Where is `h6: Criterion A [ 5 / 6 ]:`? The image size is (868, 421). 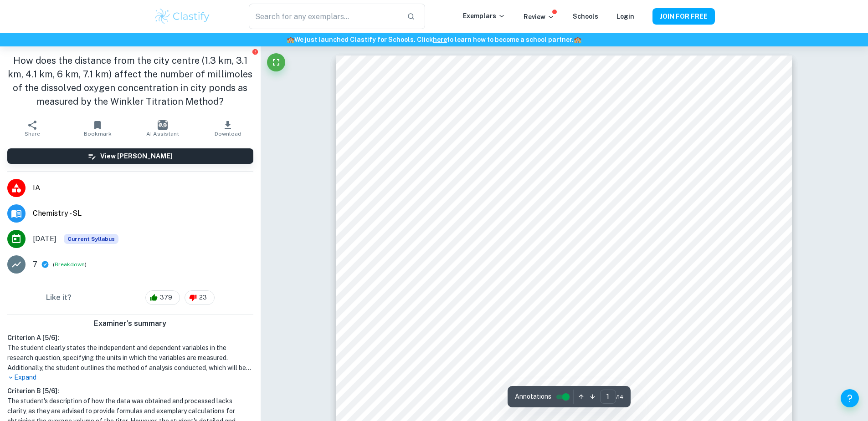 h6: Criterion A [ 5 / 6 ]: is located at coordinates (130, 338).